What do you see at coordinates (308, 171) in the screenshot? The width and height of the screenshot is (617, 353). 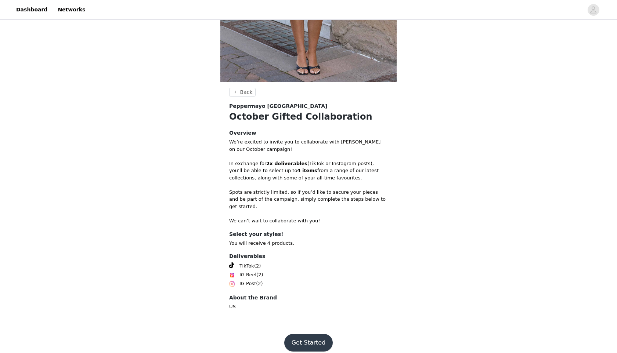 I see `p: In exchange for (TikTok or Instagram posts), you’ll be able to select up to from a range of our l...` at bounding box center [308, 171].